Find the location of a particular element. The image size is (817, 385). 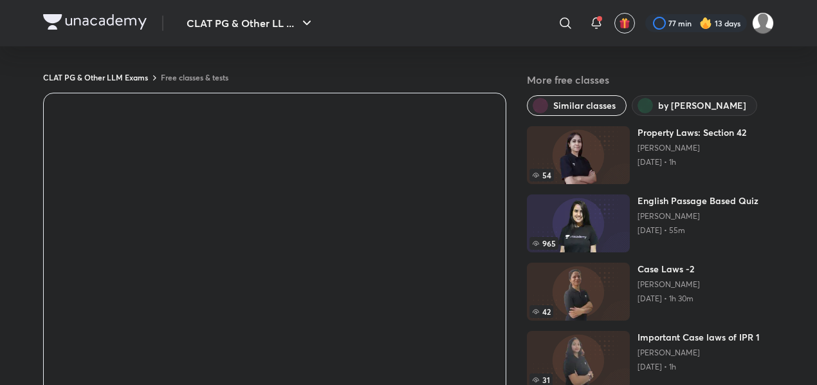

a: CLAT PG & Other LLM Exams is located at coordinates (95, 77).